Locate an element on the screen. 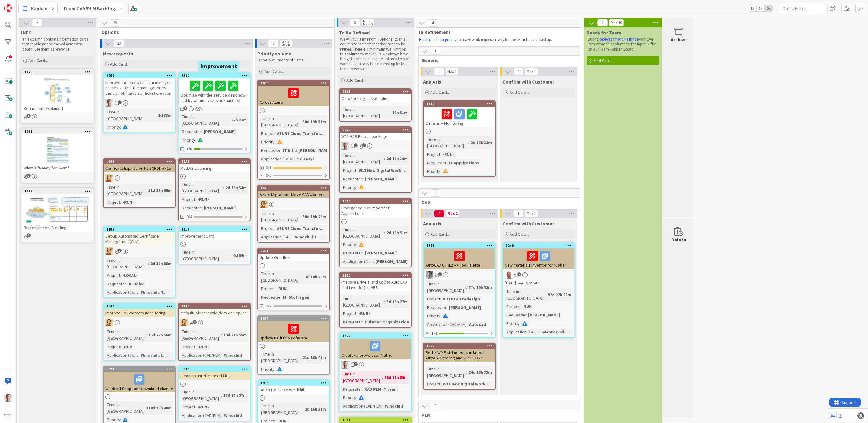  div: Emergency Plan Important Applications is located at coordinates (375, 210).